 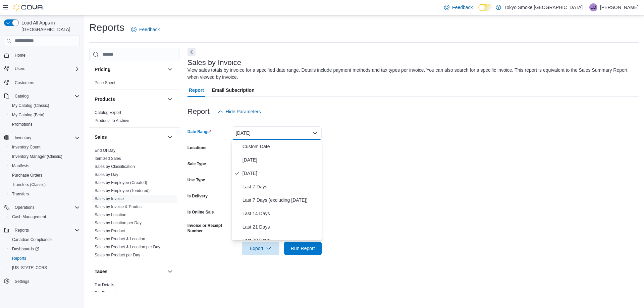 I want to click on span: Transfers (Classic), so click(x=29, y=185).